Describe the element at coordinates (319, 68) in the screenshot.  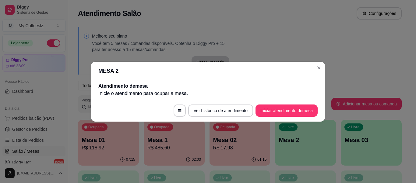
I see `button: Close` at that location.